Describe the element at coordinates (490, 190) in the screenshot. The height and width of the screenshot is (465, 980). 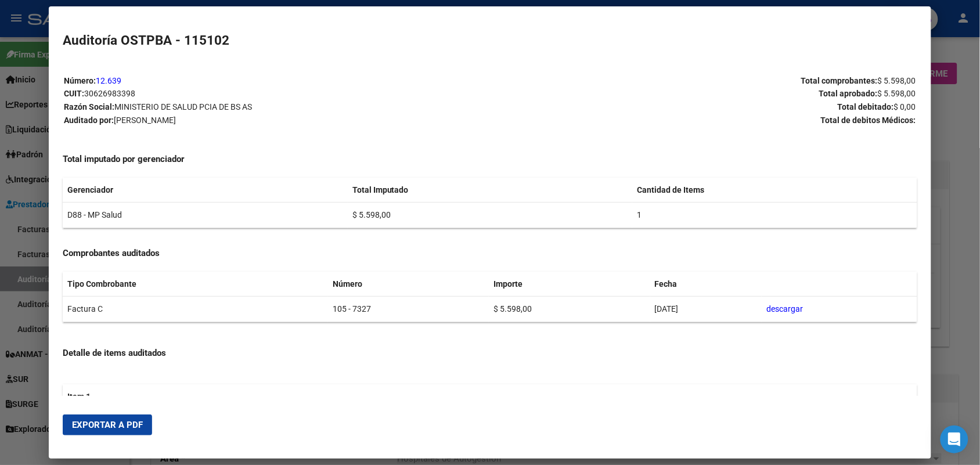
I see `th: Total Imputado` at that location.